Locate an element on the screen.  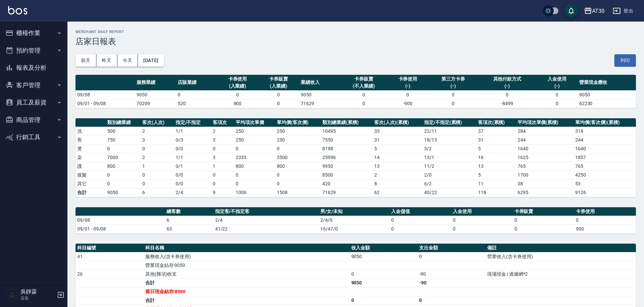
button: 商品管理 is located at coordinates (34, 120).